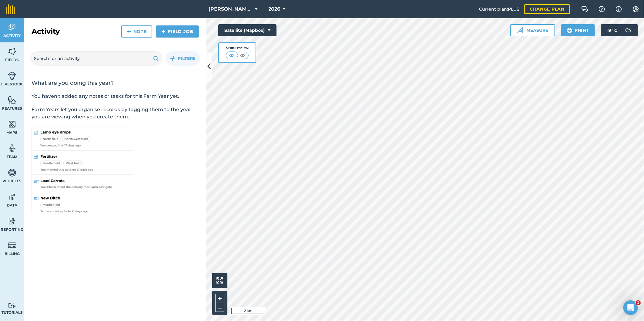 The image size is (644, 321). What do you see at coordinates (183, 59) in the screenshot?
I see `button: Filters` at bounding box center [183, 59].